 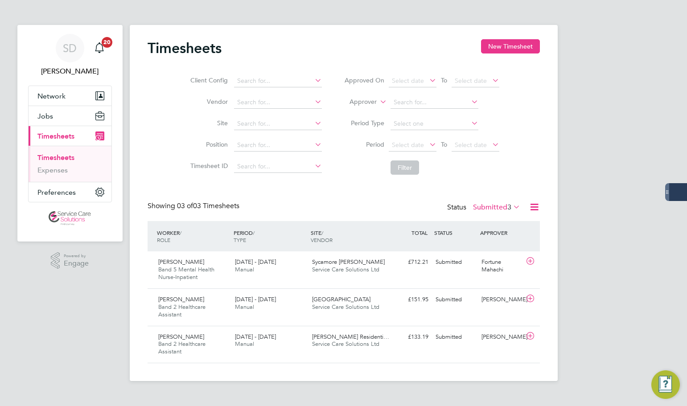 I want to click on span: Engage, so click(x=76, y=263).